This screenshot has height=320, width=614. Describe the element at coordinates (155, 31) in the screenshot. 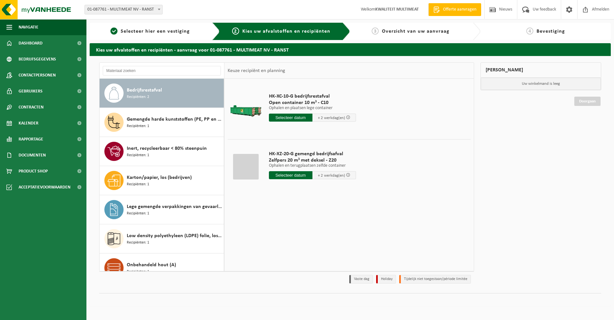

I see `span: Selecteer hier een vestiging` at that location.